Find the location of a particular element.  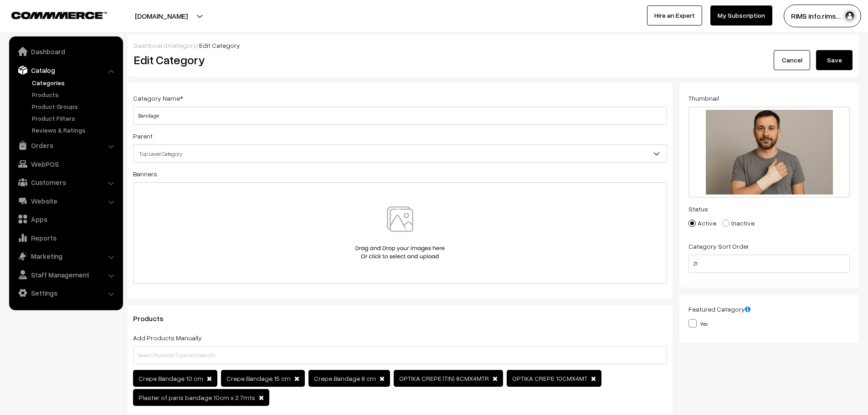

a: Settings is located at coordinates (65, 293).